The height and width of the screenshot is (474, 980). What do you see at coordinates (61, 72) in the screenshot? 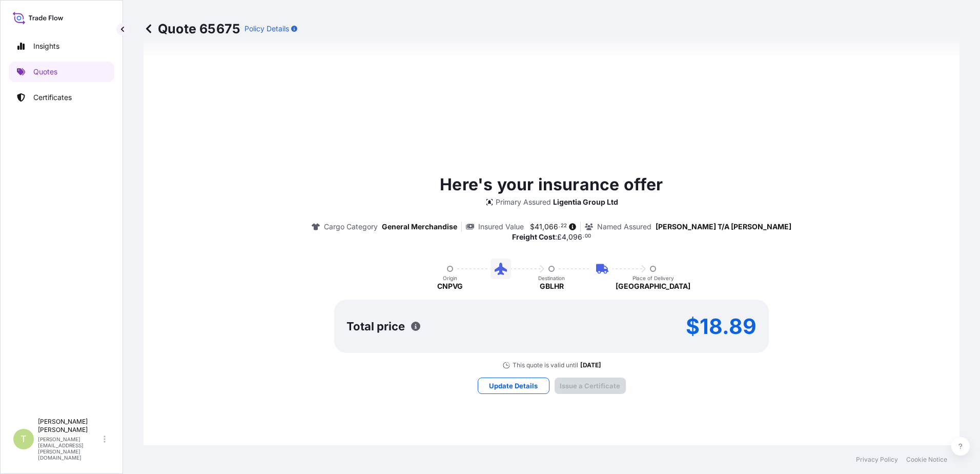
I see `a: Quotes` at bounding box center [61, 72].